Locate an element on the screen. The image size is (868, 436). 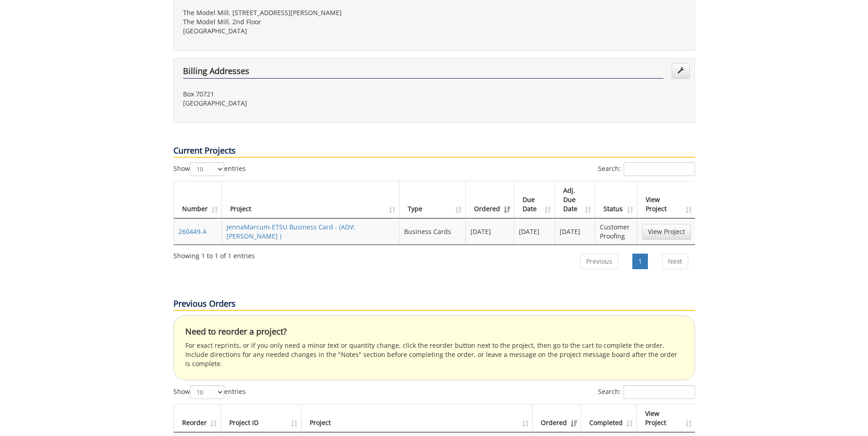
th: Reorder: activate to sort column ascending is located at coordinates (197, 418).